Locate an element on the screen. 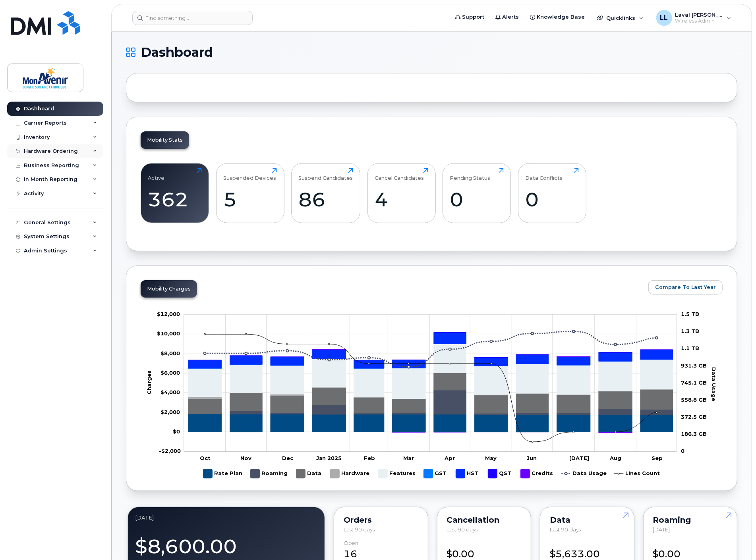 The width and height of the screenshot is (756, 560). div: Roaming is located at coordinates (690, 520).